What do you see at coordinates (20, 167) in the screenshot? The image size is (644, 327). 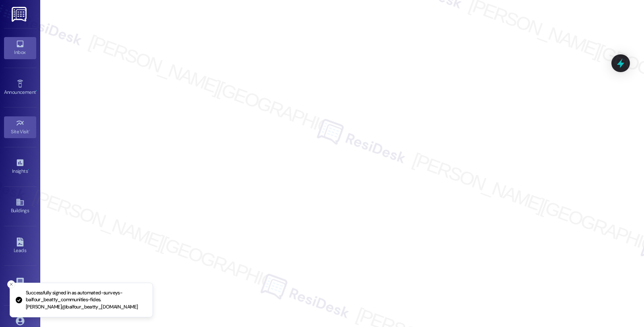 I see `a: Insights •` at bounding box center [20, 167].